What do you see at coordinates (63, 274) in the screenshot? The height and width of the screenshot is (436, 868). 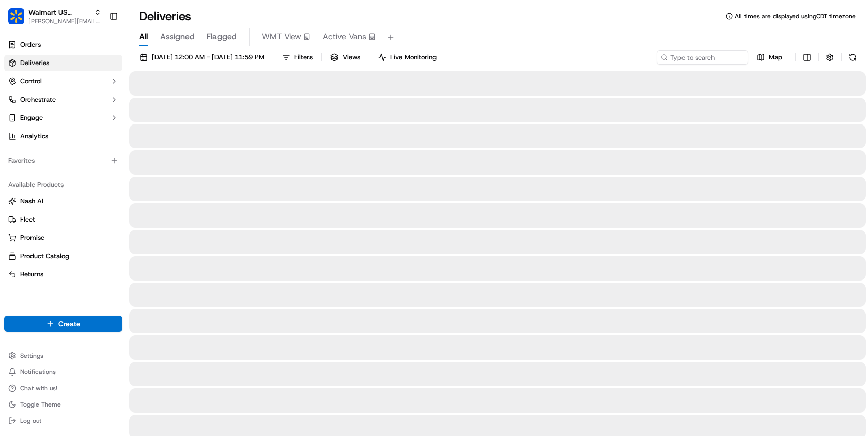 I see `a: Returns` at bounding box center [63, 274].